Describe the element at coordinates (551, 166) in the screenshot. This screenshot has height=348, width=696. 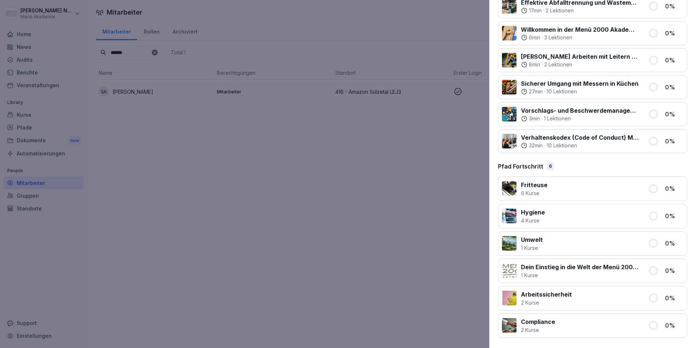
I see `div: 6` at that location.